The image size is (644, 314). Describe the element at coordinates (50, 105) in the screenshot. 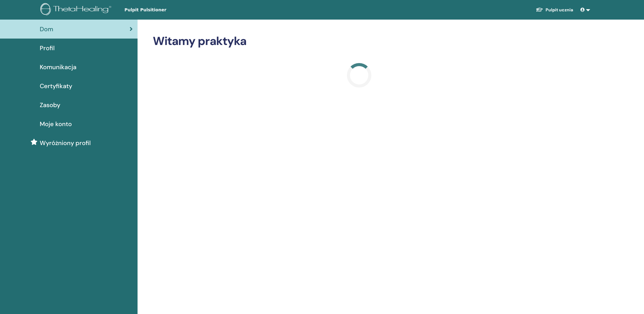

I see `span: Zasoby` at that location.